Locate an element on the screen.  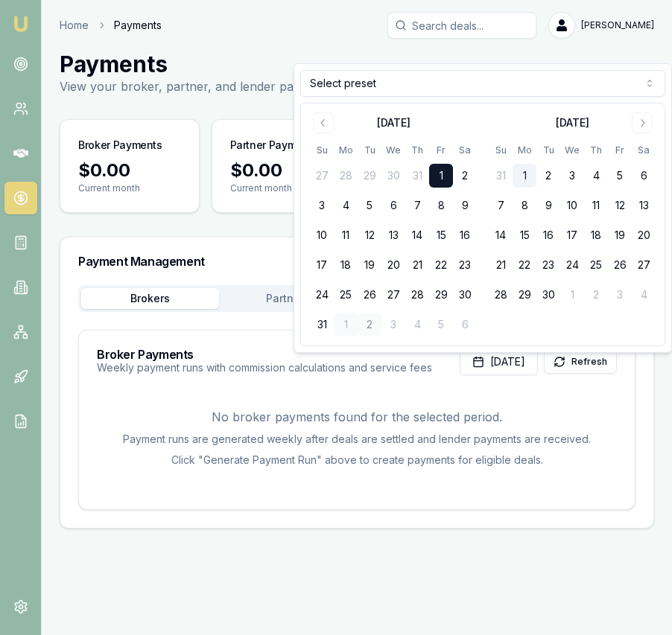
p: Current month is located at coordinates (129, 188).